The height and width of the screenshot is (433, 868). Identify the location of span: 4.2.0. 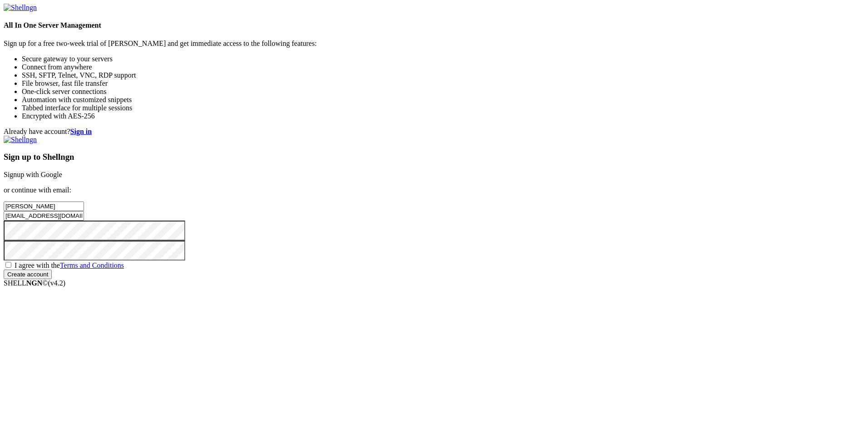
(56, 282).